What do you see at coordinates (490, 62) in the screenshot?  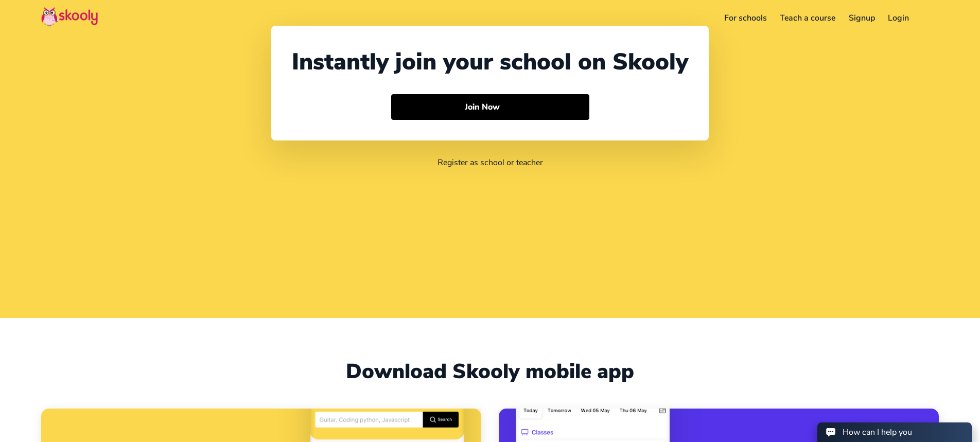 I see `div: Instantly join your school on Skooly` at bounding box center [490, 62].